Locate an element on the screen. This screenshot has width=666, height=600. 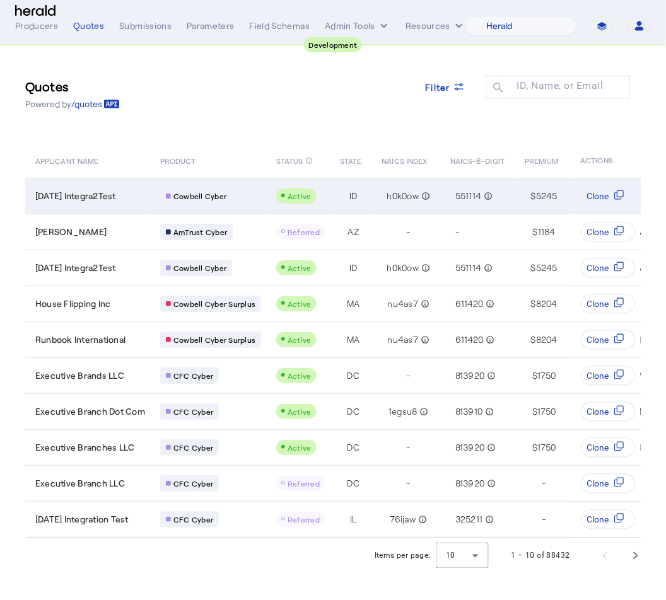
span: Cowbell Cyber is located at coordinates (200, 196).